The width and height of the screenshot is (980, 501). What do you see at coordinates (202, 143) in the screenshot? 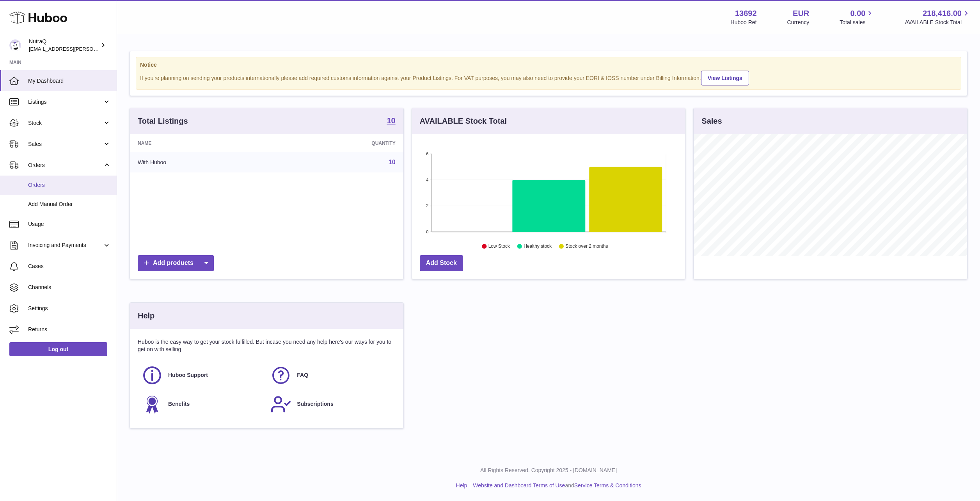
I see `th: Name` at bounding box center [202, 143].